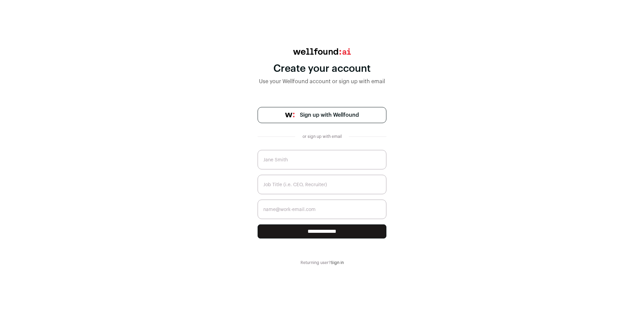 The width and height of the screenshot is (644, 319). What do you see at coordinates (322, 82) in the screenshot?
I see `div: Use your Wellfound account or sign up with email` at bounding box center [322, 82].